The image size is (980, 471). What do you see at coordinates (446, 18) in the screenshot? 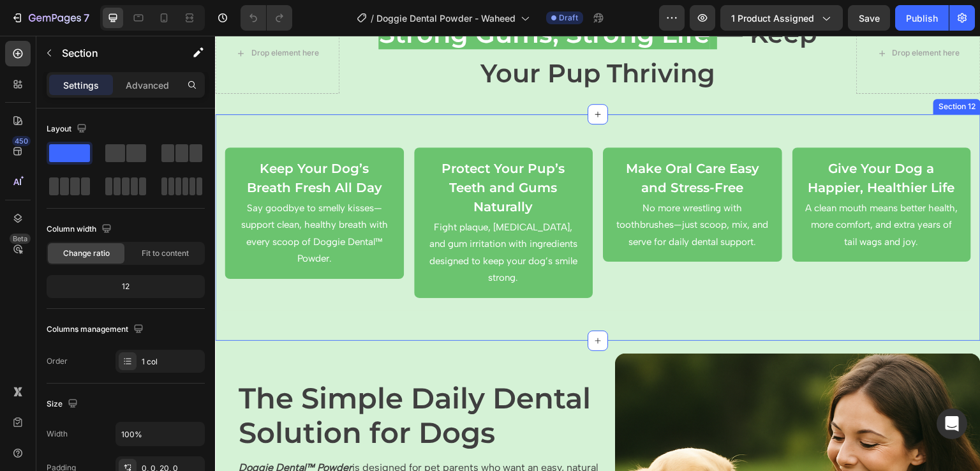
I see `span: Doggie Dental Powder - Waheed` at bounding box center [446, 18].